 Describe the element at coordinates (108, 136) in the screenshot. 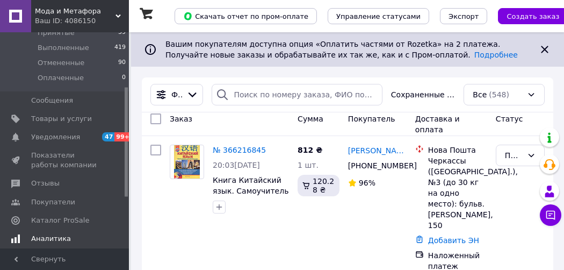

I see `span: 47` at that location.